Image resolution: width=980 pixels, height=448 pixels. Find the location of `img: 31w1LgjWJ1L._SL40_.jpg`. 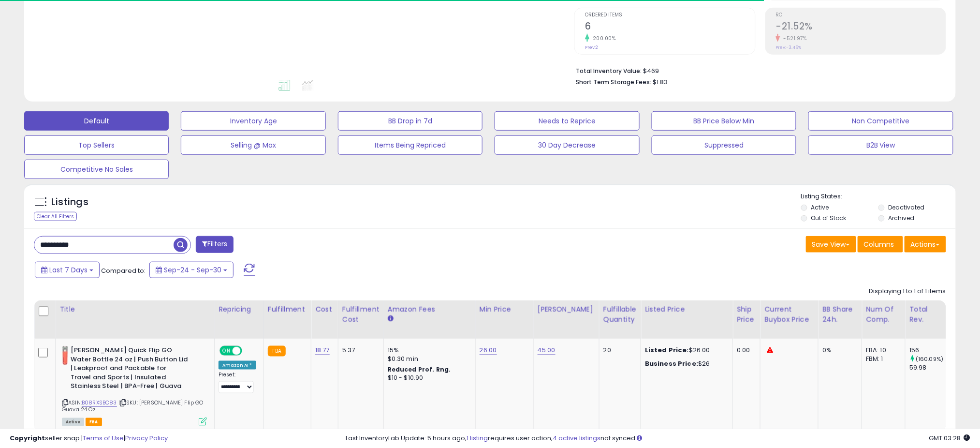

img: 31w1LgjWJ1L._SL40_.jpg is located at coordinates (65, 356).